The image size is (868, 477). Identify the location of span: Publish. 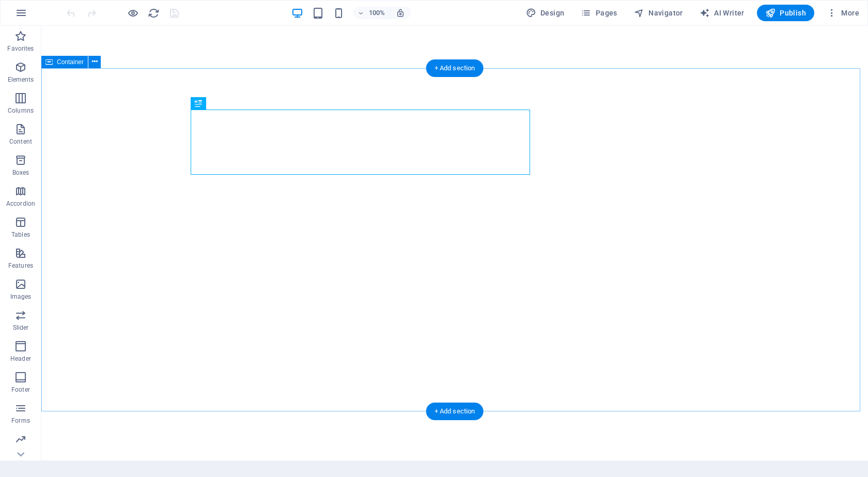
(785, 13).